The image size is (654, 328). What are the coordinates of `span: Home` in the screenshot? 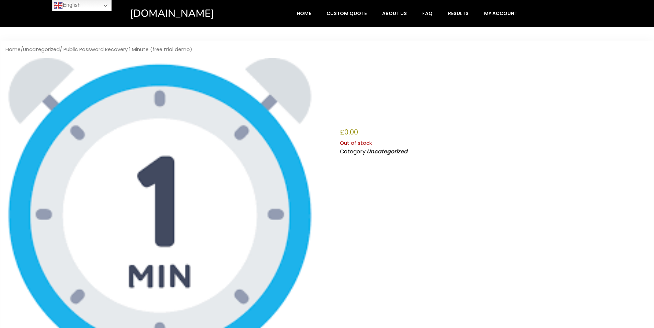 It's located at (304, 13).